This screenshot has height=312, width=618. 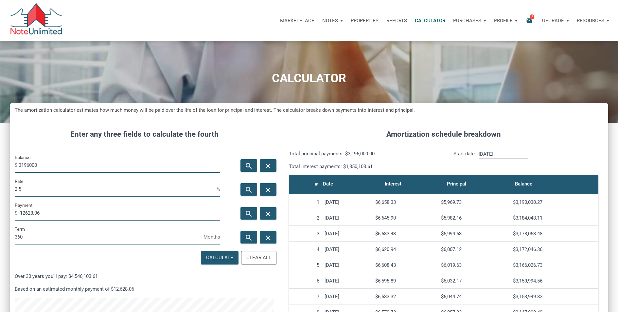 I want to click on div: $3,159,994.56, so click(x=554, y=280).